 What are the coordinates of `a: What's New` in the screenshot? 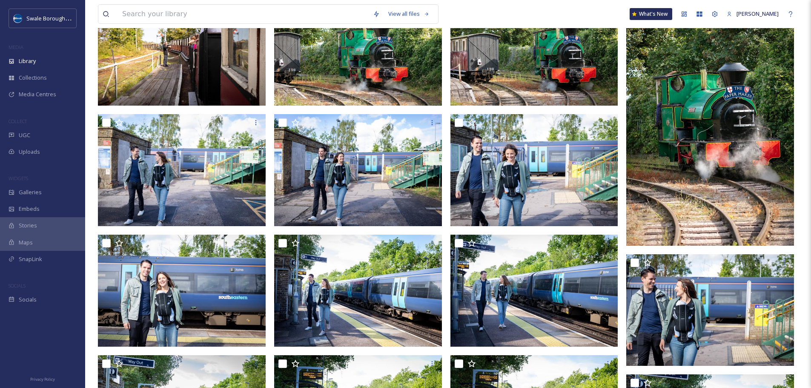 It's located at (651, 14).